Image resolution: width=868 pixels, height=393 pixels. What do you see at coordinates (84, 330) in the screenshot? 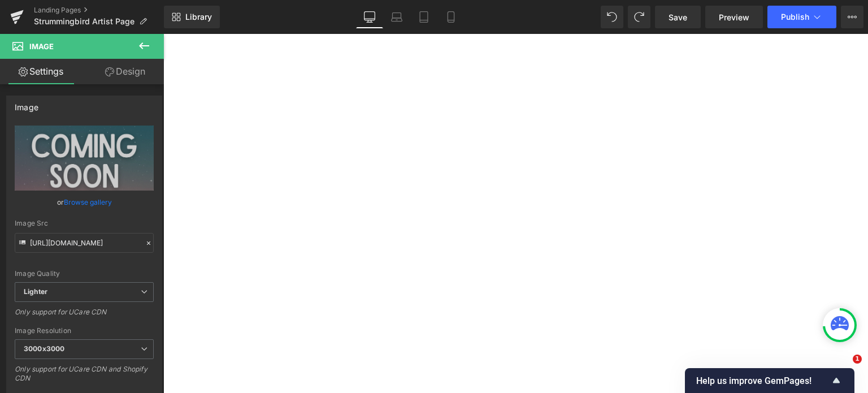
I see `div: Image Resolution` at bounding box center [84, 330].